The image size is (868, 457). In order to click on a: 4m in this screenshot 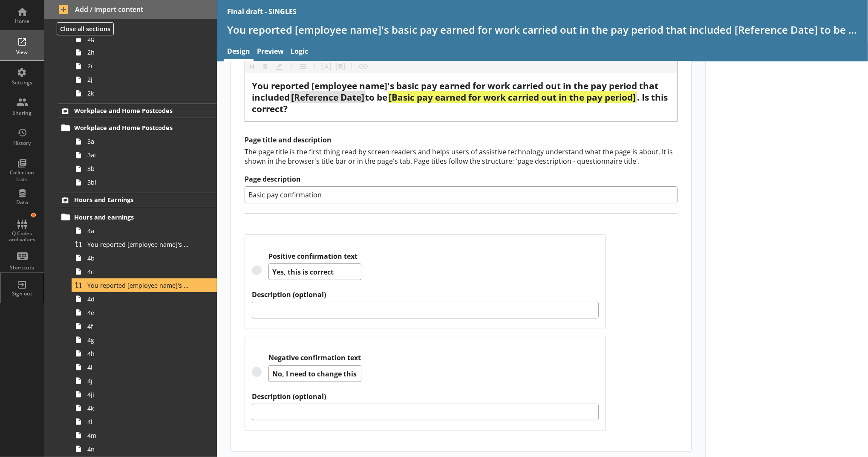, I will do `click(144, 435)`.